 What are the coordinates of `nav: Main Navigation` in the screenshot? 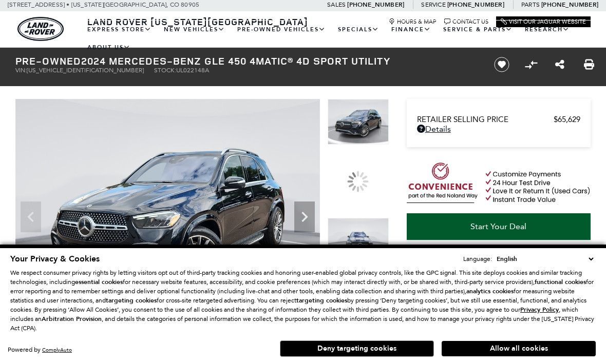 It's located at (336, 38).